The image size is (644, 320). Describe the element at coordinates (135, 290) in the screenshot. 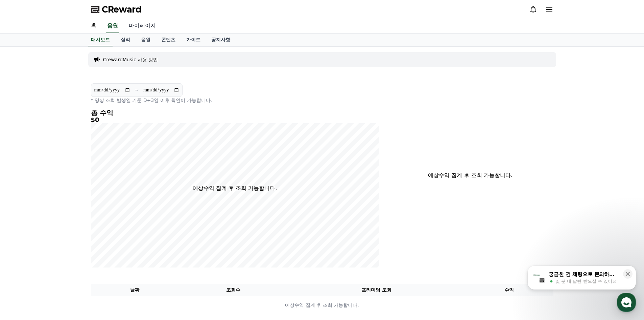

I see `th: 날짜` at that location.